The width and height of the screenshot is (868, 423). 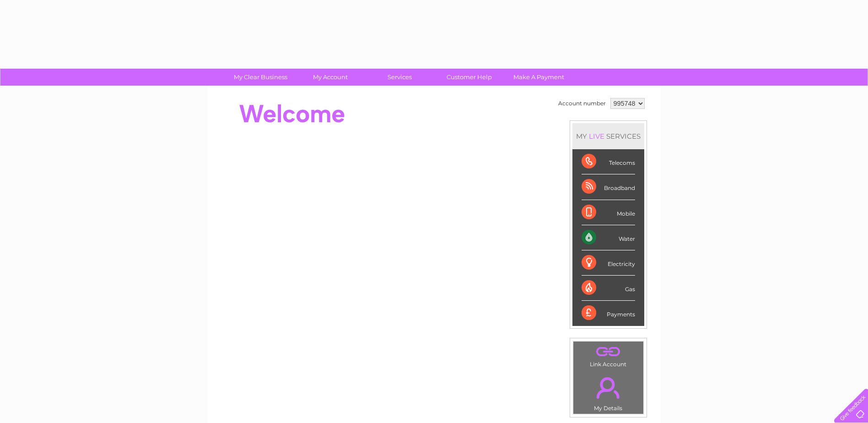 I want to click on td: Account number, so click(x=582, y=103).